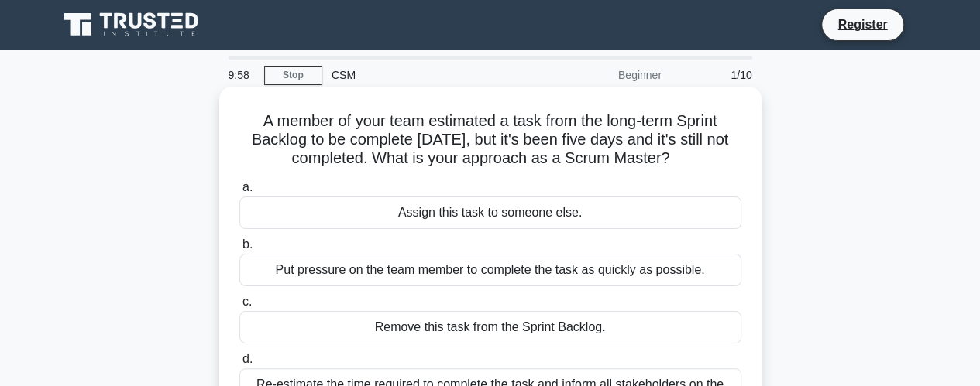 This screenshot has height=386, width=980. What do you see at coordinates (715, 75) in the screenshot?
I see `div: 1/10` at bounding box center [715, 75].